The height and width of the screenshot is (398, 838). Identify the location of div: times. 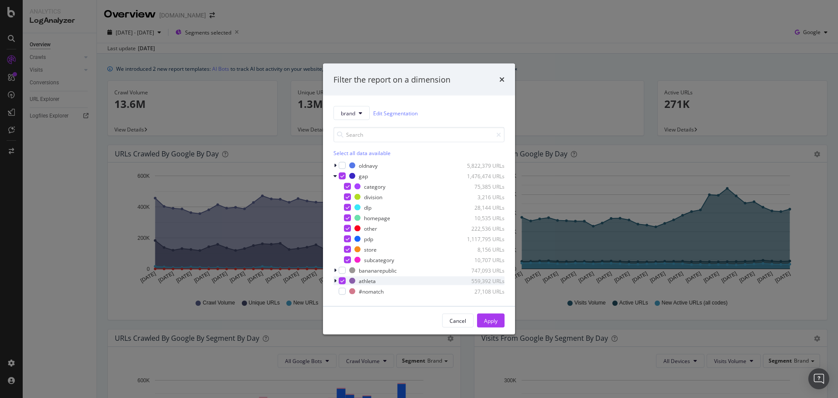
(502, 79).